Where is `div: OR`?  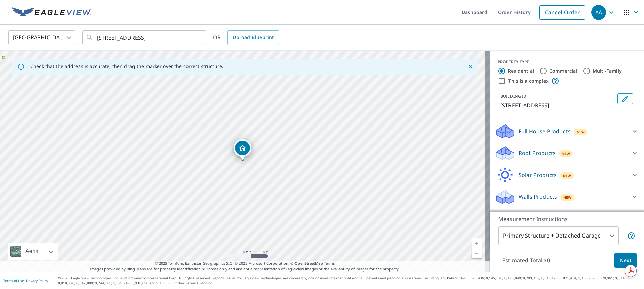 div: OR is located at coordinates (246, 38).